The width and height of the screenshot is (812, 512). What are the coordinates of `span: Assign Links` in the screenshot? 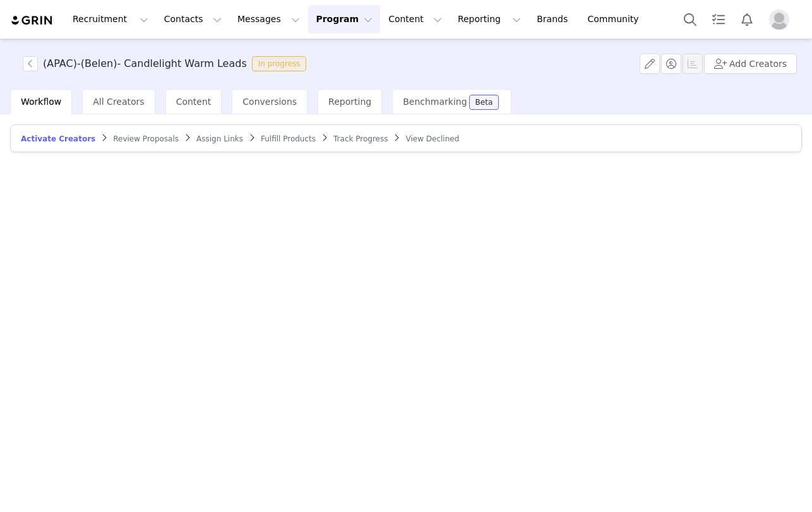 It's located at (219, 139).